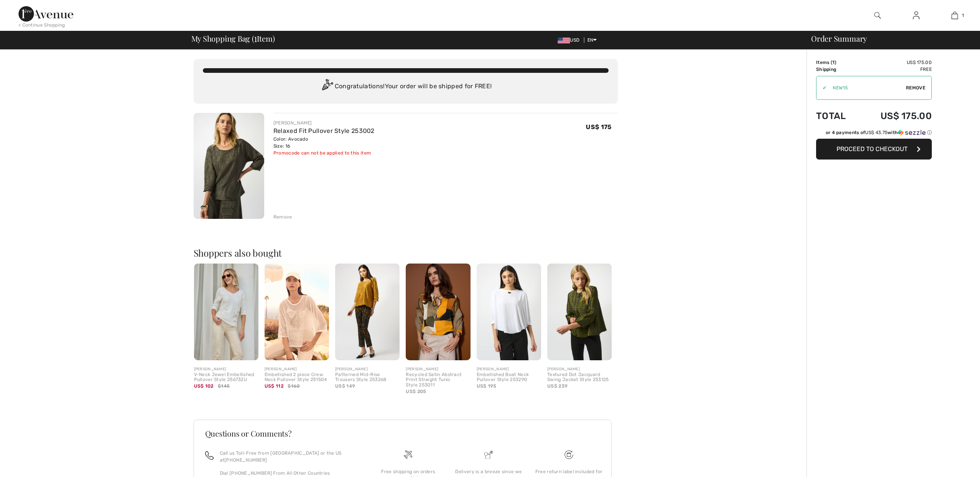 The width and height of the screenshot is (980, 477). I want to click on a: Sign In, so click(916, 15).